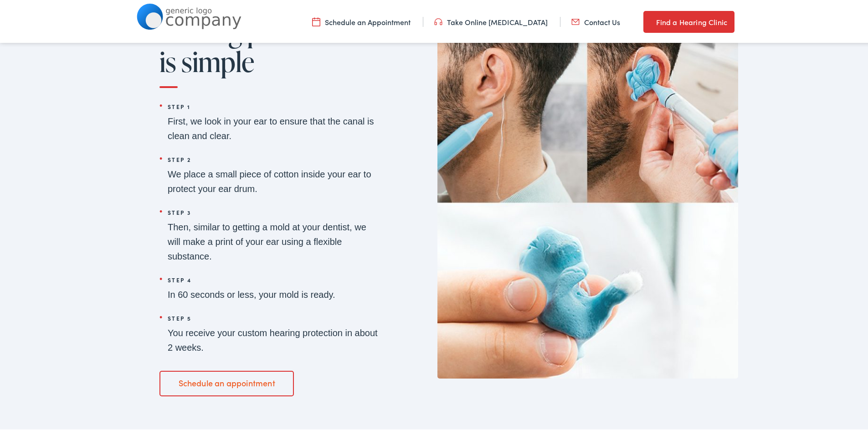  What do you see at coordinates (269, 173) in the screenshot?
I see `li: We place a small piece of cotton inside your ear to protect your ear drum.` at bounding box center [269, 173].